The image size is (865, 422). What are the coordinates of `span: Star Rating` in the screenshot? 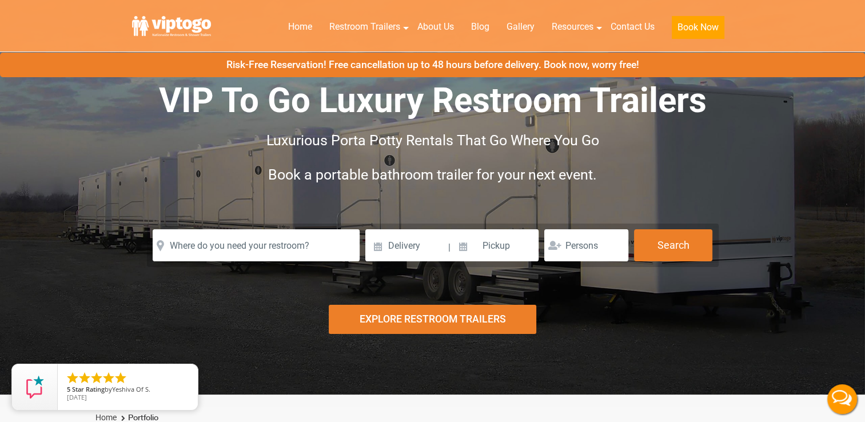 It's located at (88, 389).